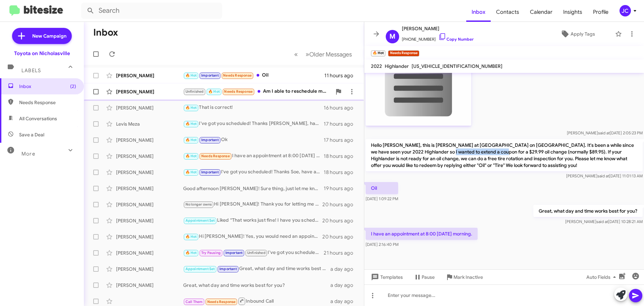 Image resolution: width=644 pixels, height=306 pixels. Describe the element at coordinates (194, 302) in the screenshot. I see `span: Call Them` at that location.